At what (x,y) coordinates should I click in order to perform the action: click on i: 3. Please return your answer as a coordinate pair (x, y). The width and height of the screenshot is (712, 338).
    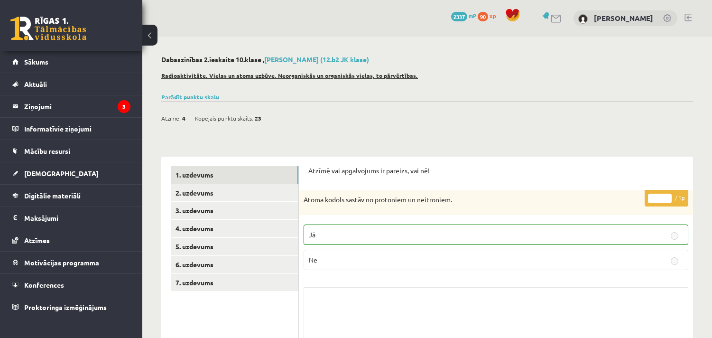
    Looking at the image, I should click on (124, 106).